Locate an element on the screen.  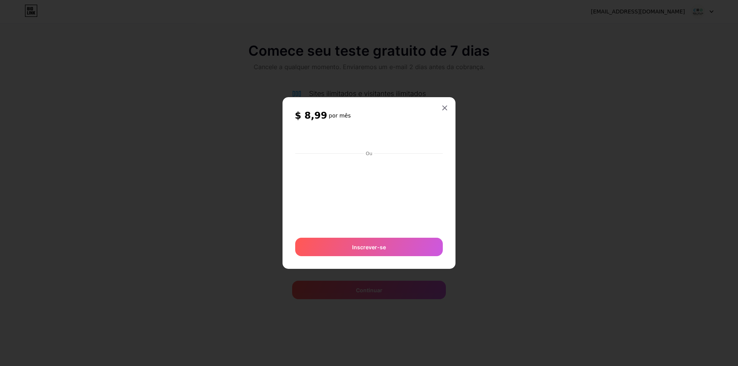
font: Ou is located at coordinates (368, 154).